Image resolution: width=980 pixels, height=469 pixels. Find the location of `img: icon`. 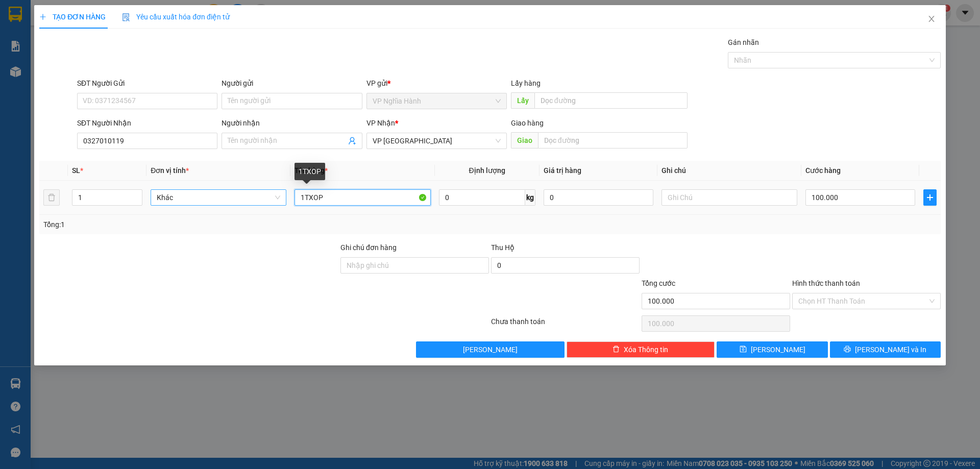

img: icon is located at coordinates (126, 17).